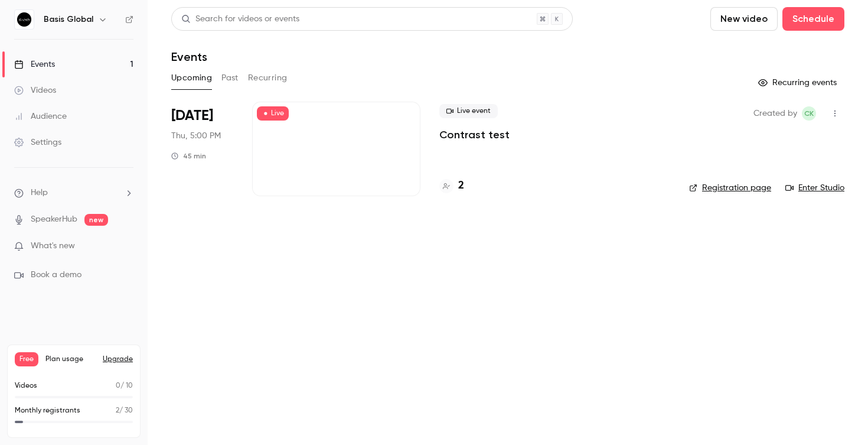 The height and width of the screenshot is (445, 868). I want to click on div: Videos, so click(35, 91).